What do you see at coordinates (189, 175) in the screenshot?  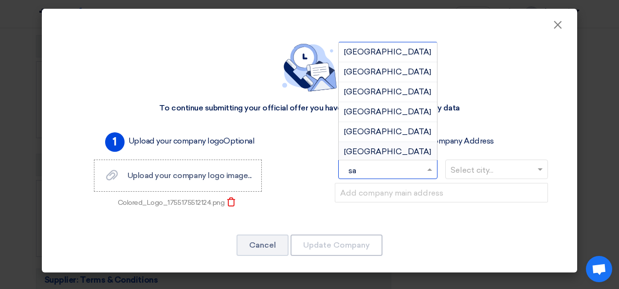 I see `span: Upload your company logo image...` at bounding box center [189, 175].